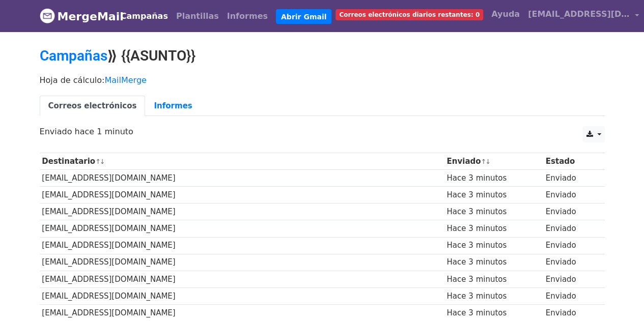 The image size is (644, 321). What do you see at coordinates (198, 16) in the screenshot?
I see `a: Plantillas` at bounding box center [198, 16].